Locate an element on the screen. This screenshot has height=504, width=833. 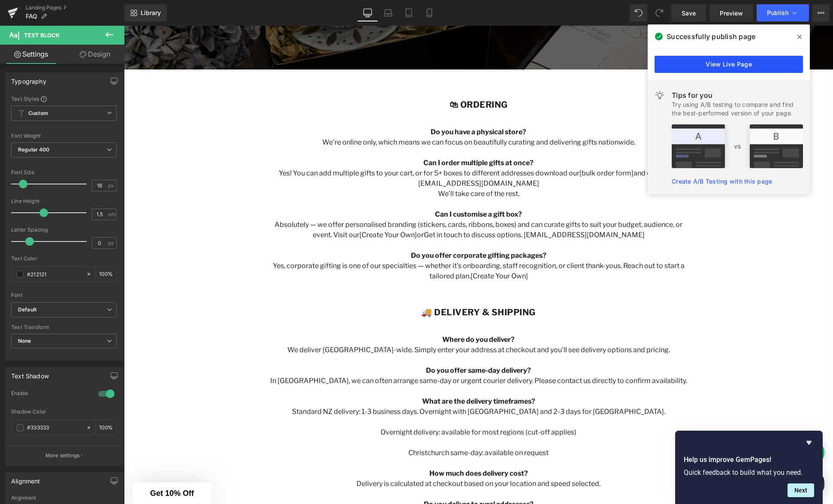
p: Absolutely — we offer personalised branding (stickers, cards, ribbons, boxes) and can curate gift... is located at coordinates (355, 205).